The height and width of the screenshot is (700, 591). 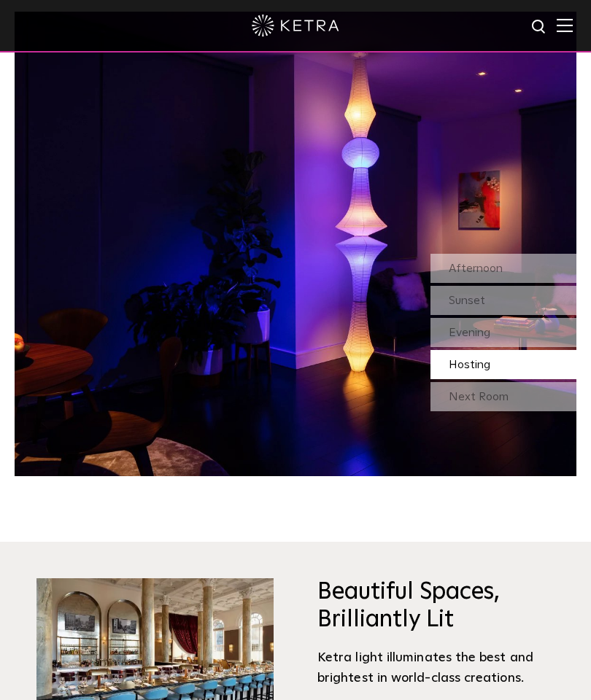 What do you see at coordinates (468, 364) in the screenshot?
I see `span: Hosting` at bounding box center [468, 364].